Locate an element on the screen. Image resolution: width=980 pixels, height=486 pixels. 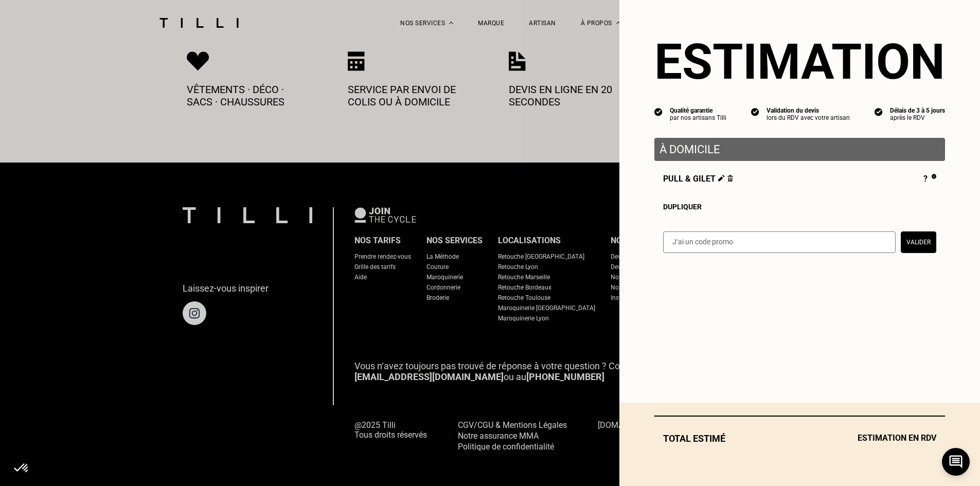
div: après le RDV is located at coordinates (918, 118).